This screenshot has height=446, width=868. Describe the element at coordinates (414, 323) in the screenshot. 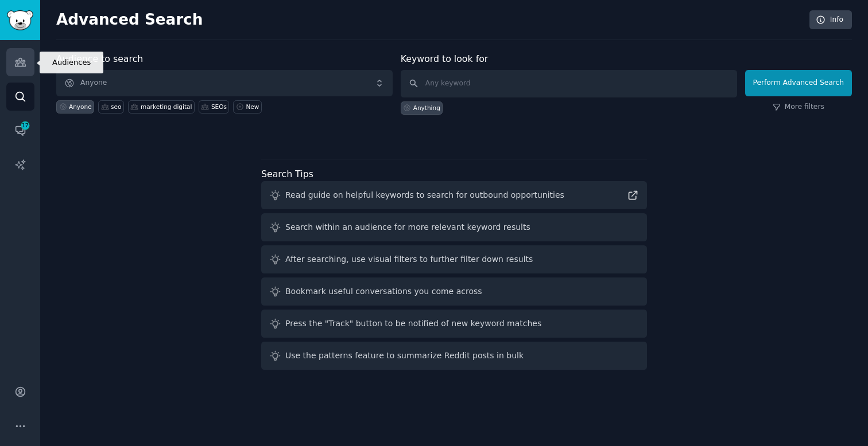

I see `div: Press the "Track" button to be notified of new keyword matches` at that location.